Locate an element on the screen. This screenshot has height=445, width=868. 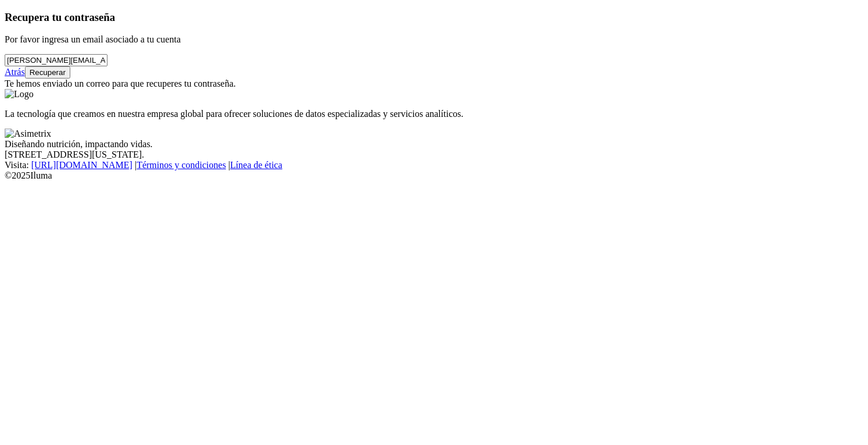
div: Te hemos enviado un correo para que recuperes tu contraseña. is located at coordinates (434, 84).